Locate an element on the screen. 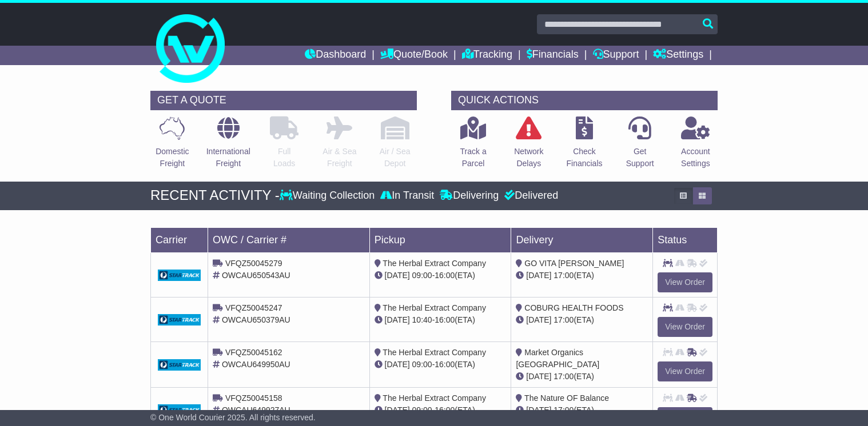 Image resolution: width=868 pixels, height=426 pixels. p: Account Settings is located at coordinates (695, 158).